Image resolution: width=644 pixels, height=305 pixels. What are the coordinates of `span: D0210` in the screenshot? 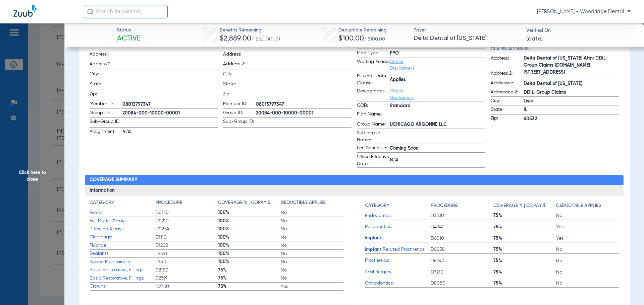 It's located at (187, 222).